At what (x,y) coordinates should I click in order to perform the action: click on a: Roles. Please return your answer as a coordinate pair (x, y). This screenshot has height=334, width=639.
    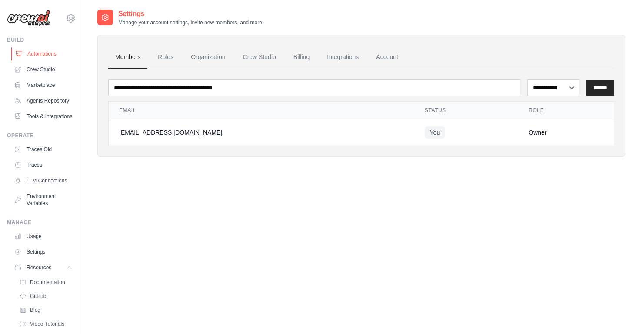
    Looking at the image, I should click on (166, 57).